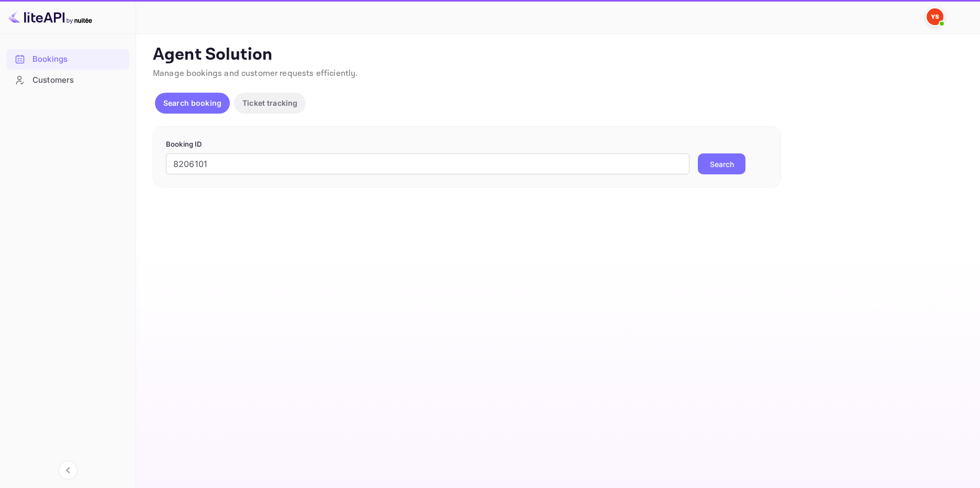  I want to click on p: Ticket tracking, so click(270, 103).